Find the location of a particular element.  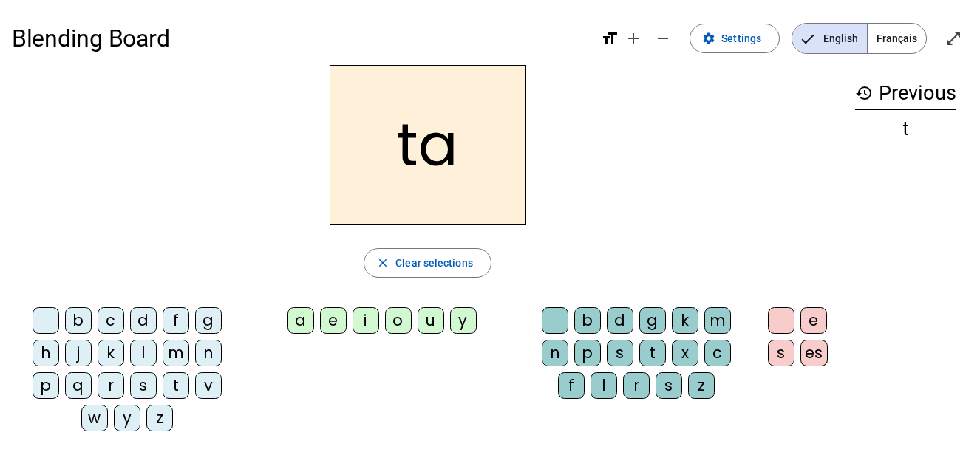

mat-icon: close is located at coordinates (383, 263).